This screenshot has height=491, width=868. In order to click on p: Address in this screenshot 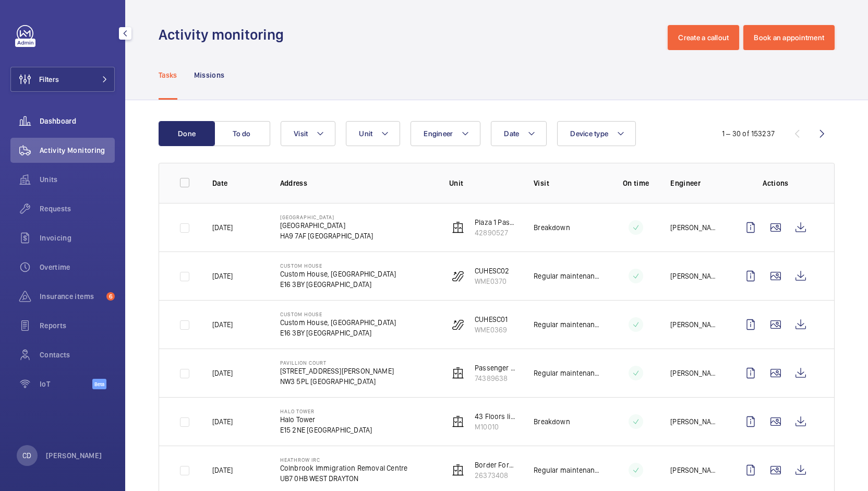, I will do `click(356, 183)`.